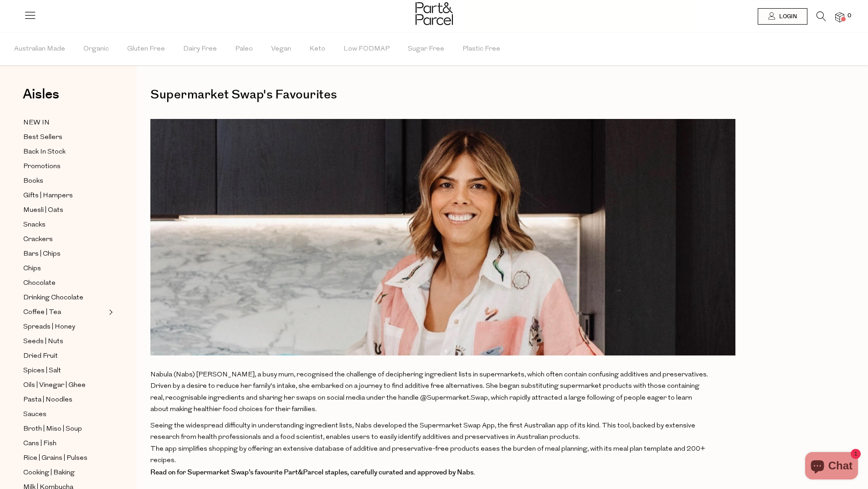 This screenshot has width=868, height=489. What do you see at coordinates (37, 123) in the screenshot?
I see `span: NEW IN` at bounding box center [37, 123].